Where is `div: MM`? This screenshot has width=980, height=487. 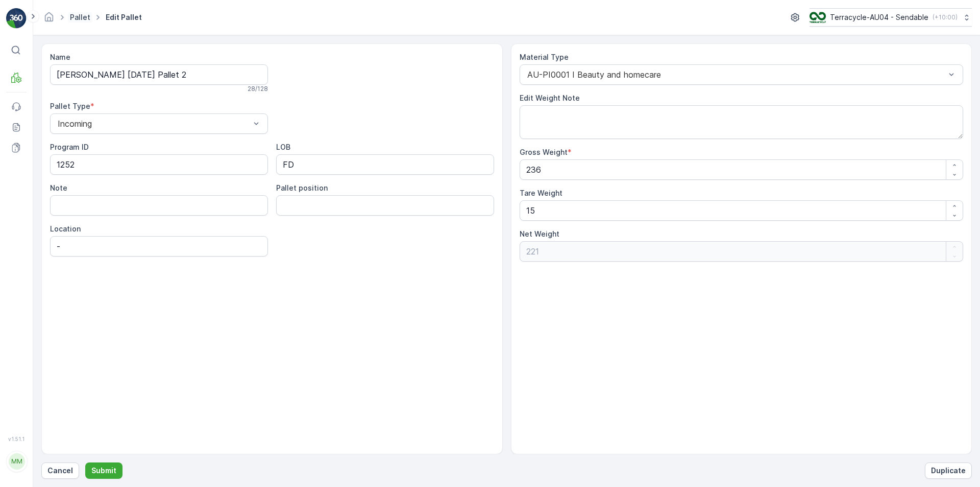
div: MM is located at coordinates (17, 461).